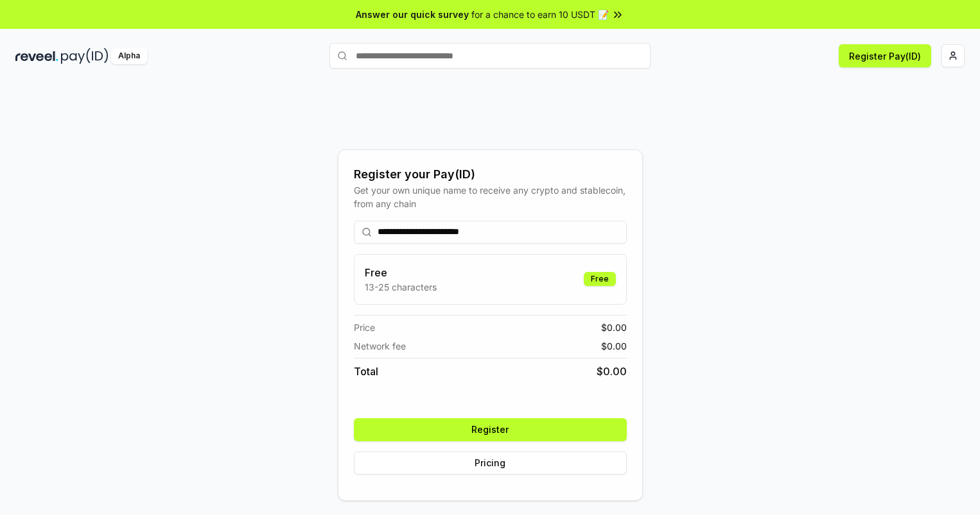  What do you see at coordinates (36, 56) in the screenshot?
I see `img: reveel_dark` at bounding box center [36, 56].